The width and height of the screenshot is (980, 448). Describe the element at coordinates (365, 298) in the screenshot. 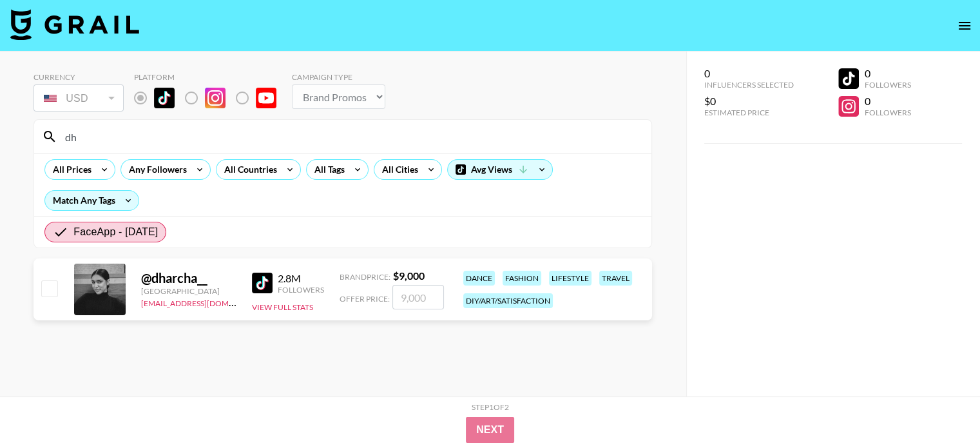

I see `span: Offer Price:` at that location.